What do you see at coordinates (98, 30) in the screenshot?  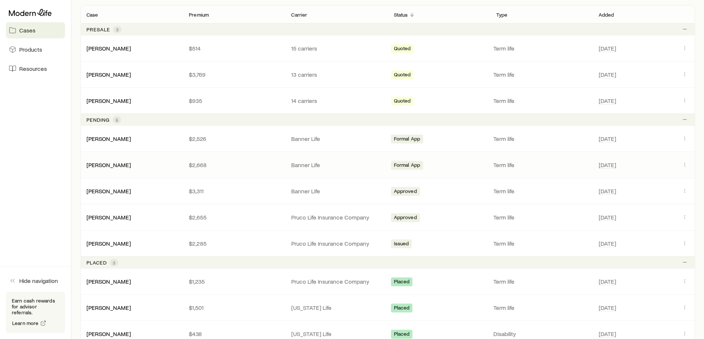 I see `p: Presale` at bounding box center [98, 30].